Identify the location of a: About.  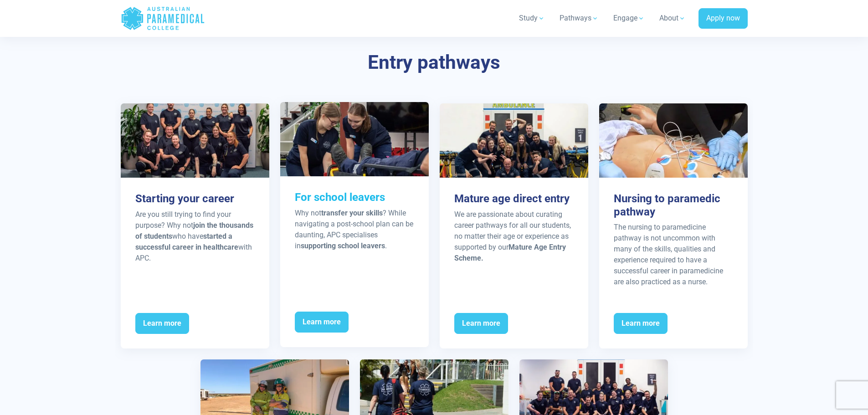
(673, 19).